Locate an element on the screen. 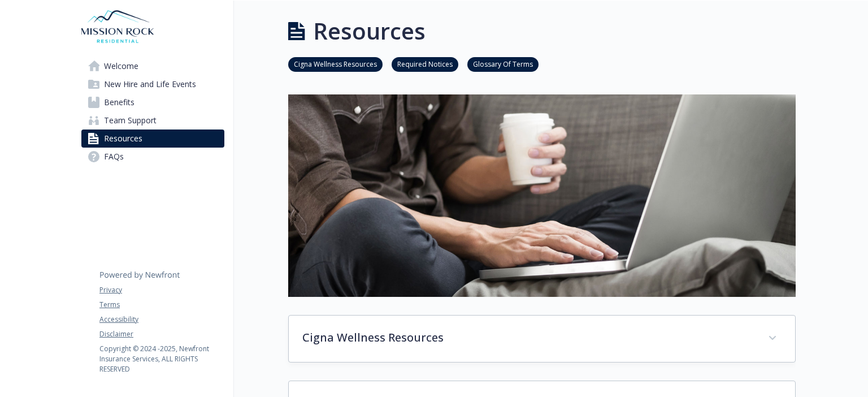  a: Disclaimer is located at coordinates (162, 335).